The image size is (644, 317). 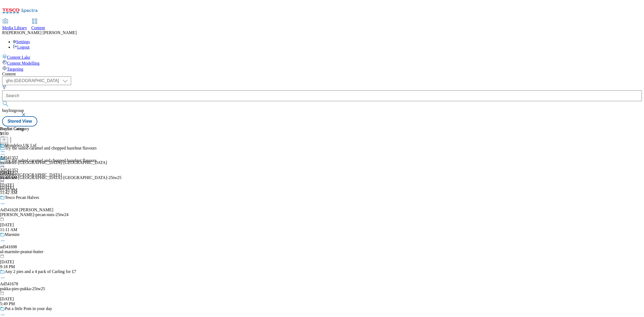 I want to click on input: Search, so click(x=322, y=96).